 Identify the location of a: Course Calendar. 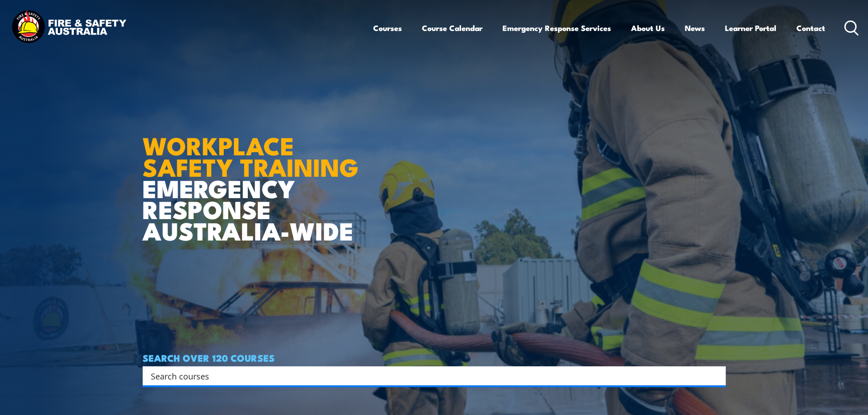
(452, 28).